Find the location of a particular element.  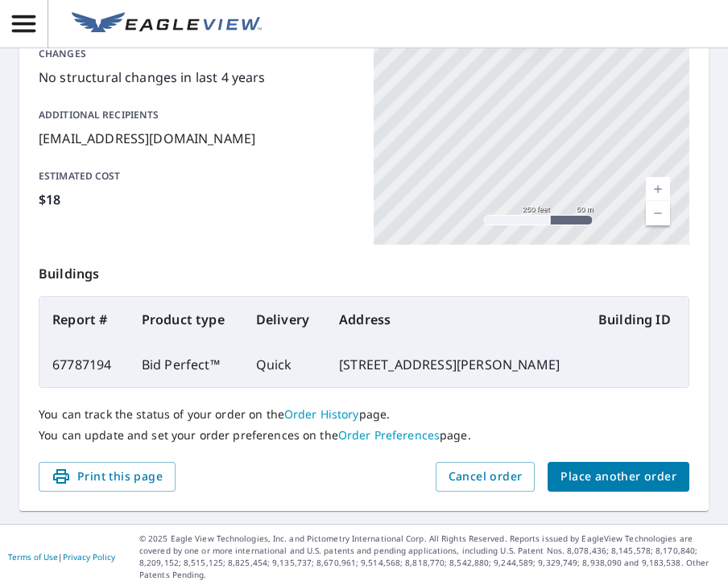

span: Cancel order is located at coordinates (485, 476).